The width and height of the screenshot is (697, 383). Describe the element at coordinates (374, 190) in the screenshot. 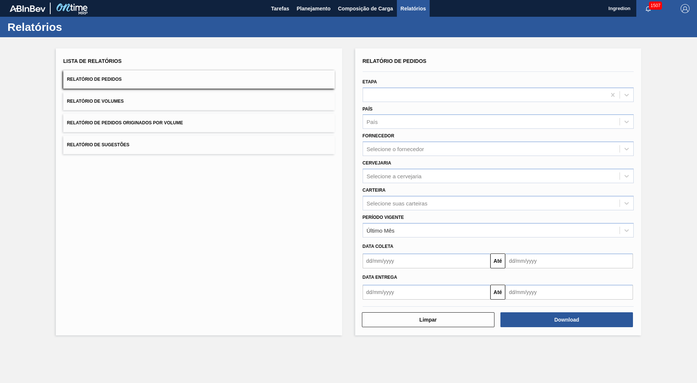

I see `label: Carteira` at that location.